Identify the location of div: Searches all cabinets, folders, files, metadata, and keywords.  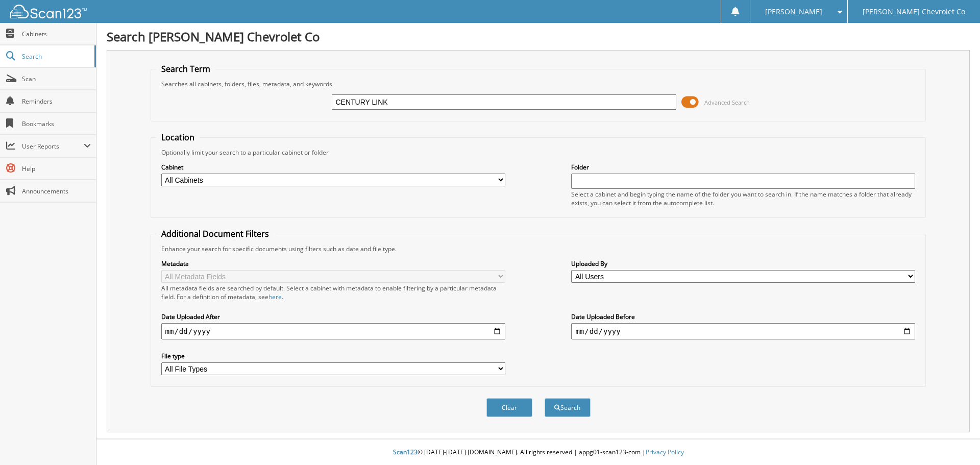
(538, 84).